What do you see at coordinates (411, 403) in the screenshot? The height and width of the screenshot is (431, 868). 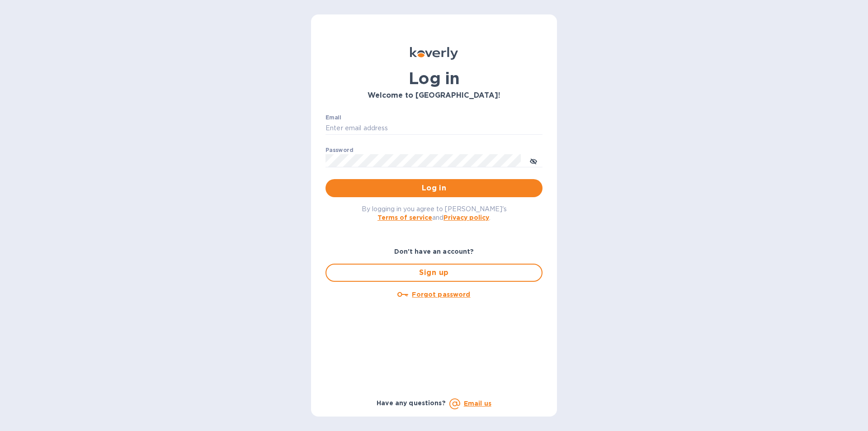 I see `b: Have any questions?` at bounding box center [411, 403].